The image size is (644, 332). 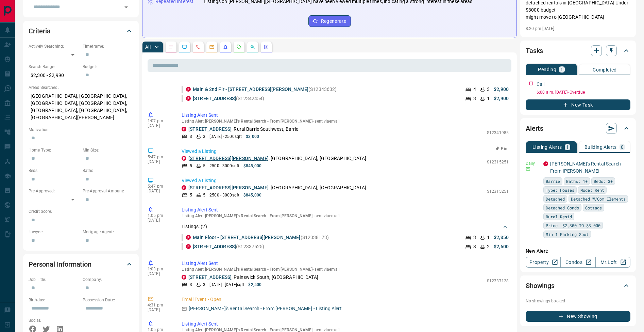 What do you see at coordinates (81, 264) in the screenshot?
I see `div: Personal Information` at bounding box center [81, 264].